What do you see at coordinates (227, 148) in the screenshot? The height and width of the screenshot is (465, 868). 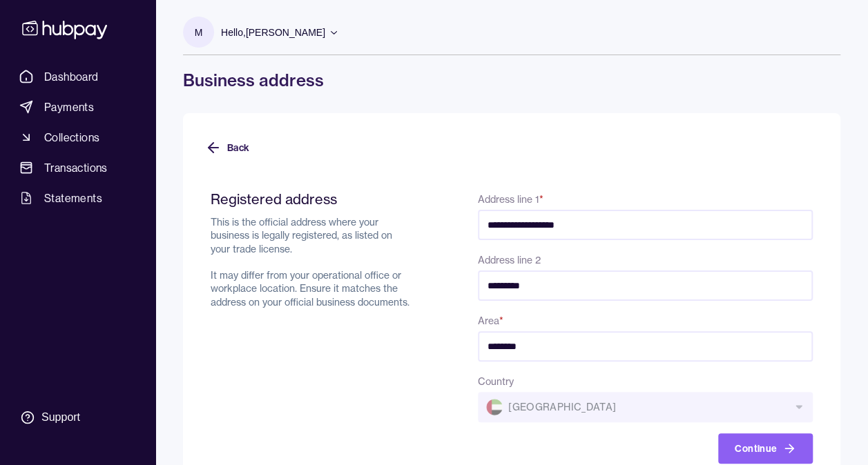 I see `button: Back` at bounding box center [227, 148].